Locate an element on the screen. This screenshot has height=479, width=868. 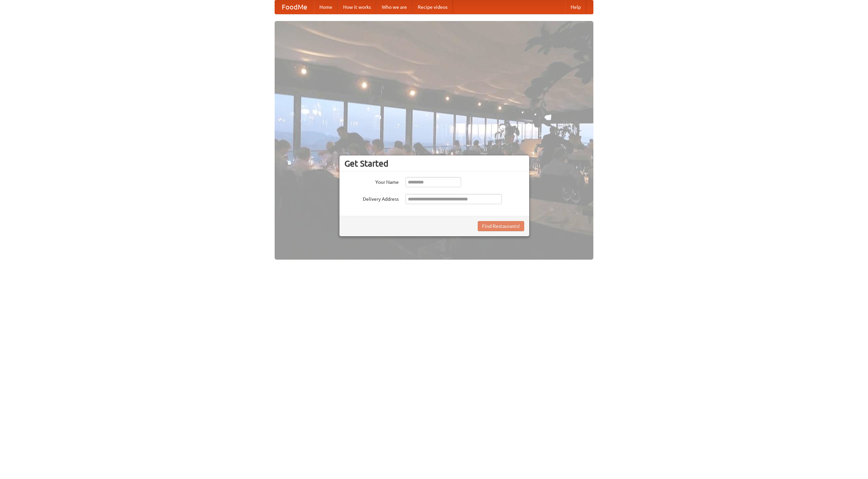
a: Who we are is located at coordinates (394, 7).